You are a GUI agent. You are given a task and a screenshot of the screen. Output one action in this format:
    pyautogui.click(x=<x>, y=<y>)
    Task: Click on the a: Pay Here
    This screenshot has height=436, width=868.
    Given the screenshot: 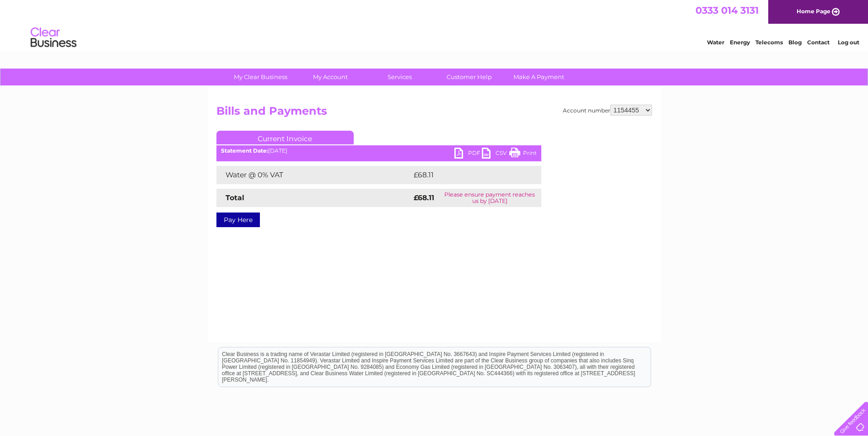 What is the action you would take?
    pyautogui.click(x=238, y=220)
    